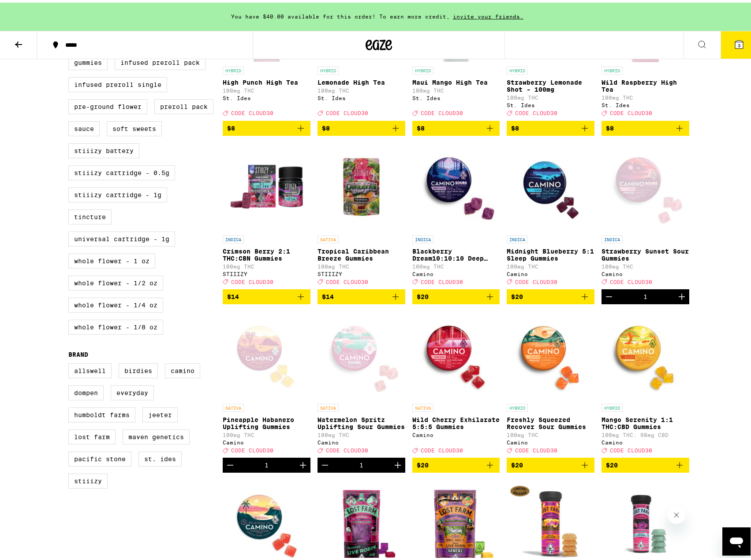  What do you see at coordinates (456, 353) in the screenshot?
I see `img: Camino - Wild Cherry Exhilarate 5:5:5 Gummies` at bounding box center [456, 353].